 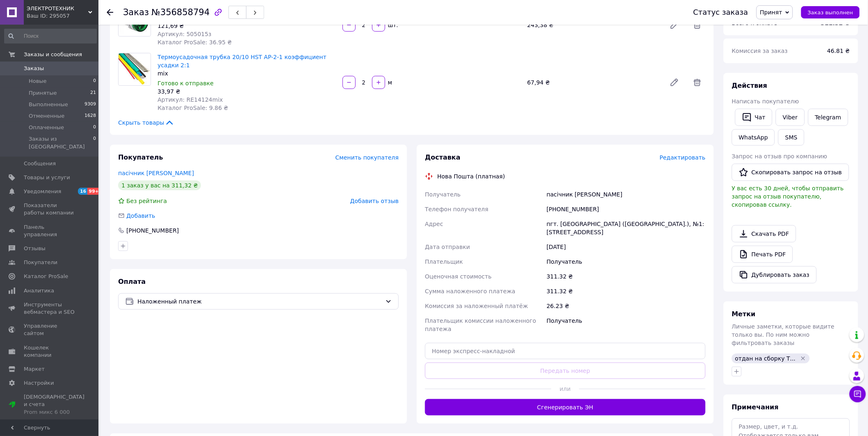 I want to click on span: Сменить покупателя, so click(x=367, y=158).